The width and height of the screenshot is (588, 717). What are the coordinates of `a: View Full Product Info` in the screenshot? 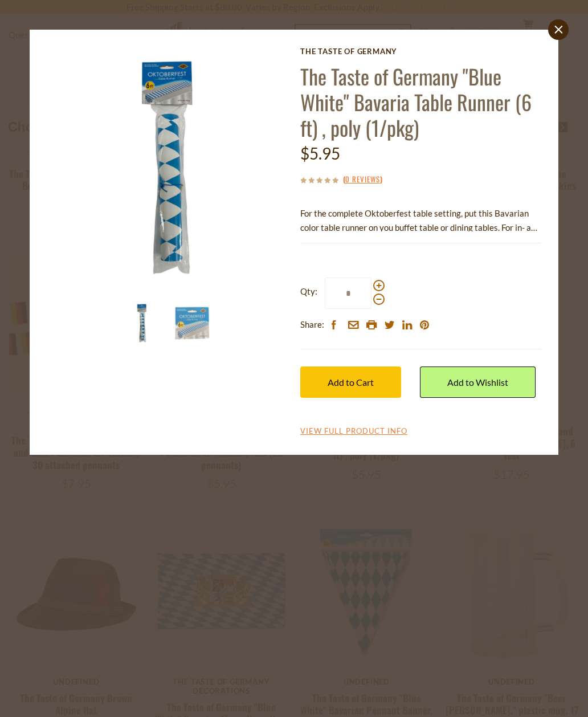 It's located at (354, 431).